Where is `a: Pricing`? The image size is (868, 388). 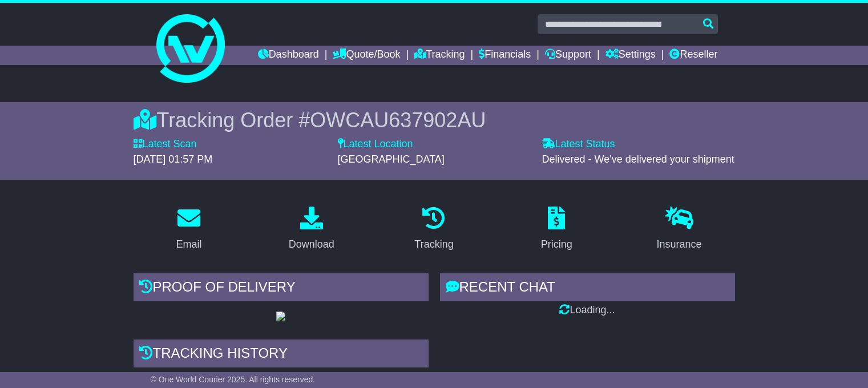 a: Pricing is located at coordinates (557, 229).